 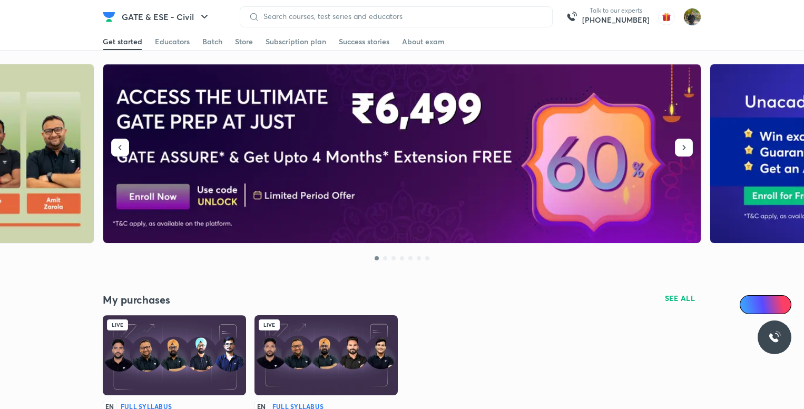 What do you see at coordinates (296, 42) in the screenshot?
I see `a: Subscription plan` at bounding box center [296, 42].